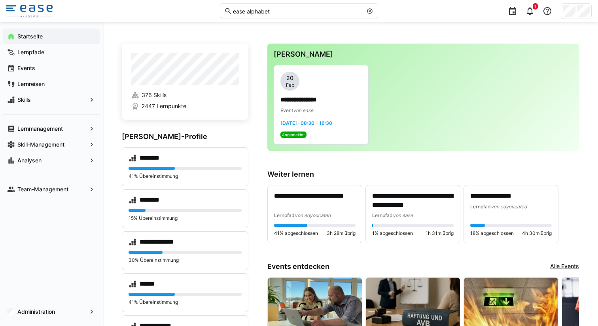 The width and height of the screenshot is (598, 326). What do you see at coordinates (185, 260) in the screenshot?
I see `p: 30% Übereinstimmung` at bounding box center [185, 260].